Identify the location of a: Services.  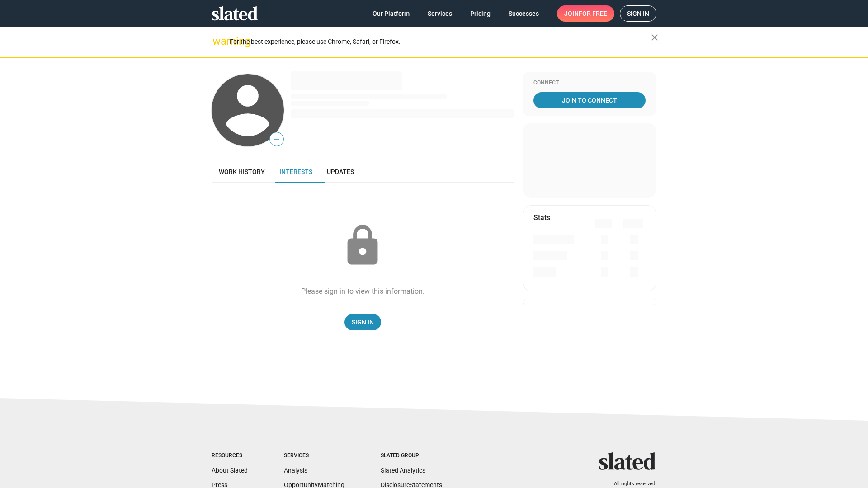
(440, 14).